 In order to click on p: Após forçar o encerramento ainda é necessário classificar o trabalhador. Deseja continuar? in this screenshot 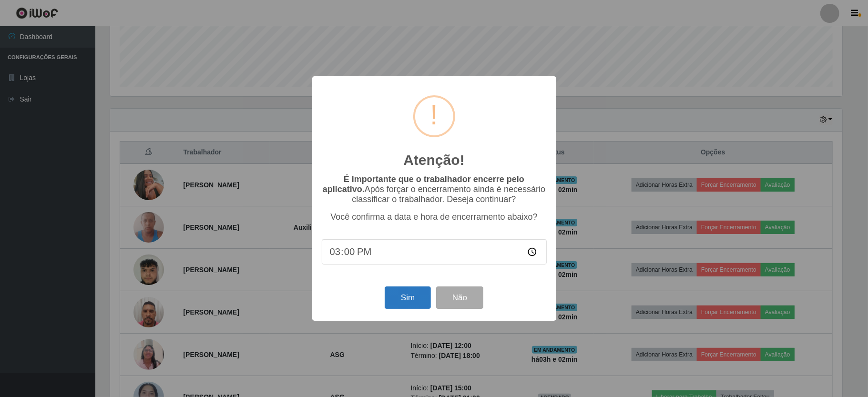, I will do `click(435, 189)`.